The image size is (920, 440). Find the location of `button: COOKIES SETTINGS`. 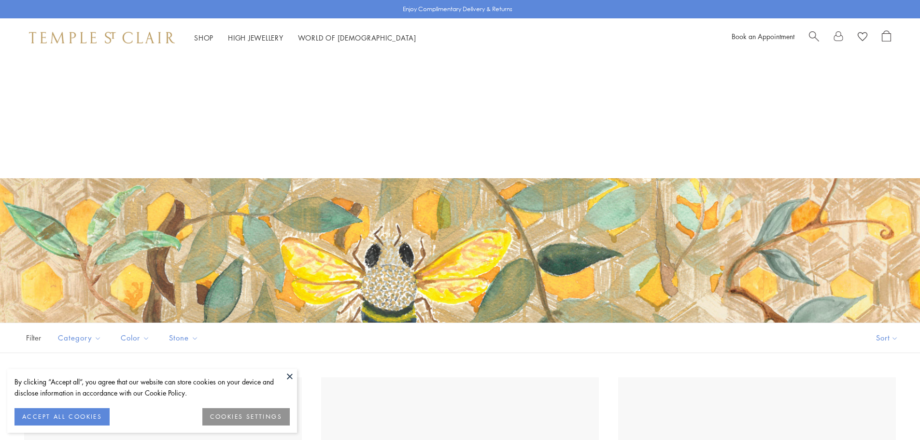

button: COOKIES SETTINGS is located at coordinates (246, 417).